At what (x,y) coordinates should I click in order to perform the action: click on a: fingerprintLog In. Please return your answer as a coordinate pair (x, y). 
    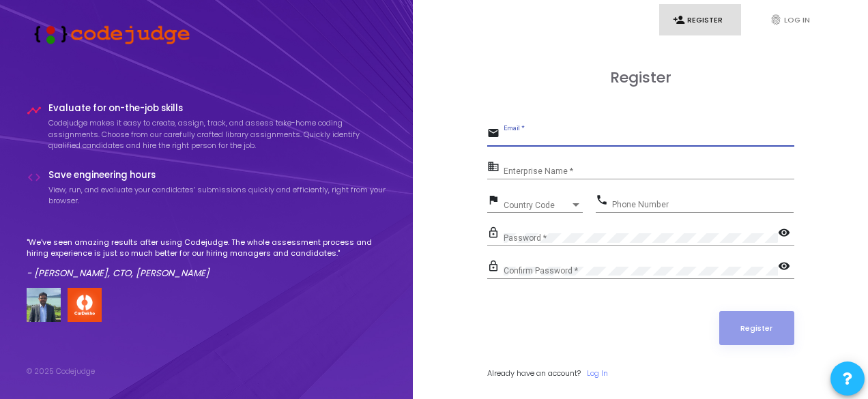
    Looking at the image, I should click on (798, 20).